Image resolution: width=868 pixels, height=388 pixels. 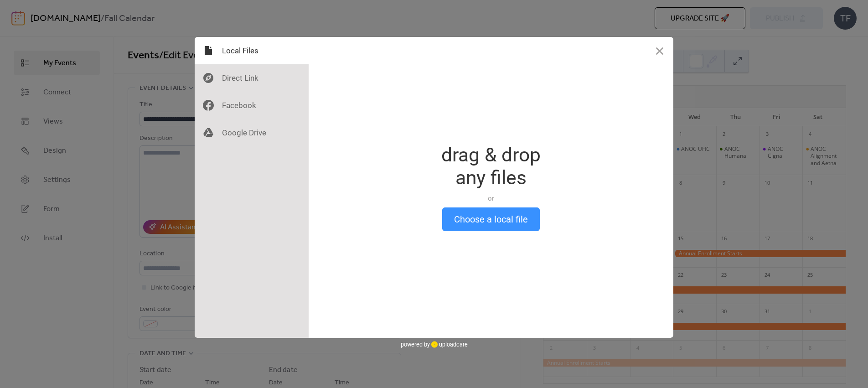 I want to click on button: Choose a local file, so click(x=491, y=219).